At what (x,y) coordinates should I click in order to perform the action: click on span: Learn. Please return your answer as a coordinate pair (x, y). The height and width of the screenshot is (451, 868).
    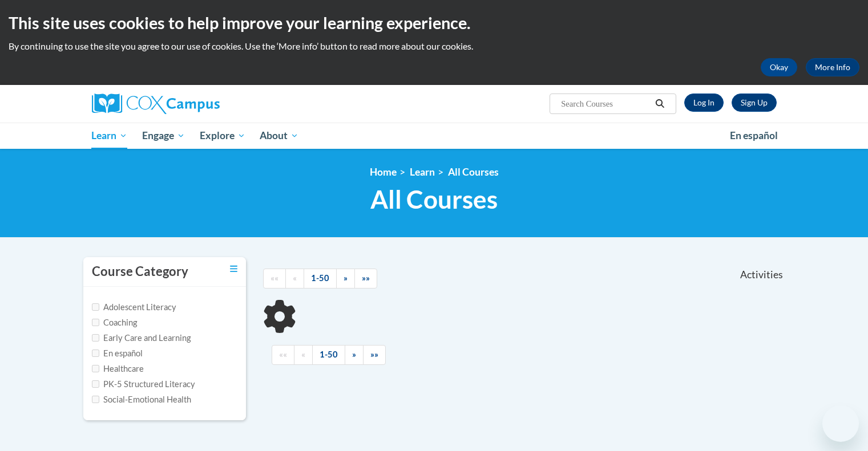
    Looking at the image, I should click on (109, 136).